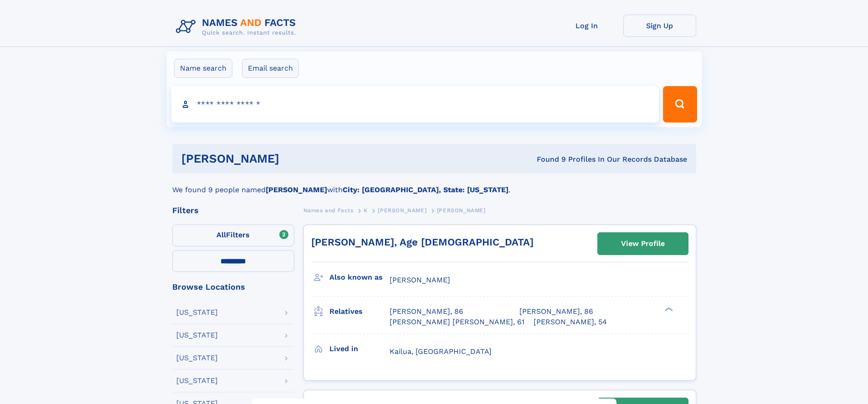 This screenshot has height=404, width=868. What do you see at coordinates (359, 348) in the screenshot?
I see `h3: Lived in` at bounding box center [359, 348].